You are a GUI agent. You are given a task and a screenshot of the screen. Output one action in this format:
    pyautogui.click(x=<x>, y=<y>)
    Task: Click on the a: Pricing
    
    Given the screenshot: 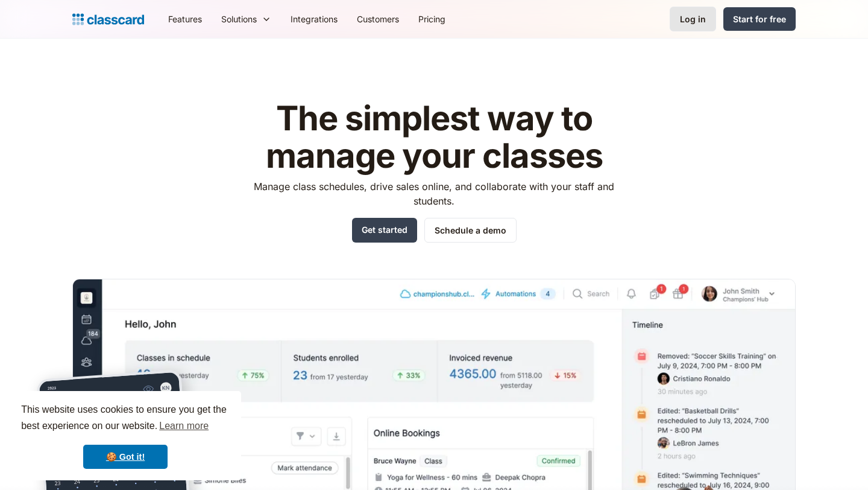 What is the action you would take?
    pyautogui.click(x=432, y=18)
    